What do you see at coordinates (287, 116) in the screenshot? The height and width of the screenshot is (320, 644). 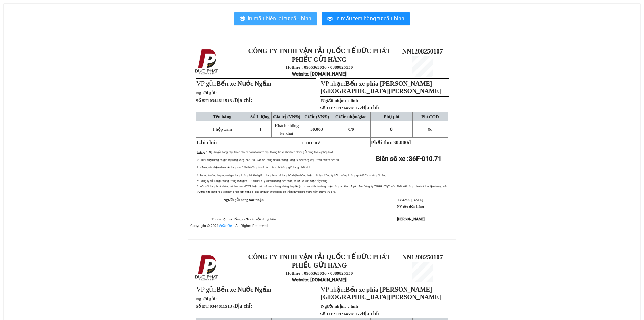 I see `span: Giá trị (VNĐ)` at bounding box center [287, 116].